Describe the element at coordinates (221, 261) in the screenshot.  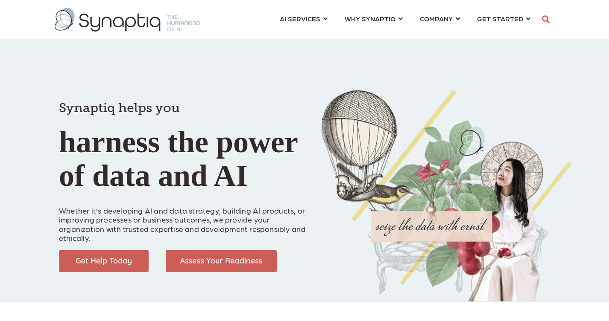
I see `img: Assess Your Readiness` at that location.